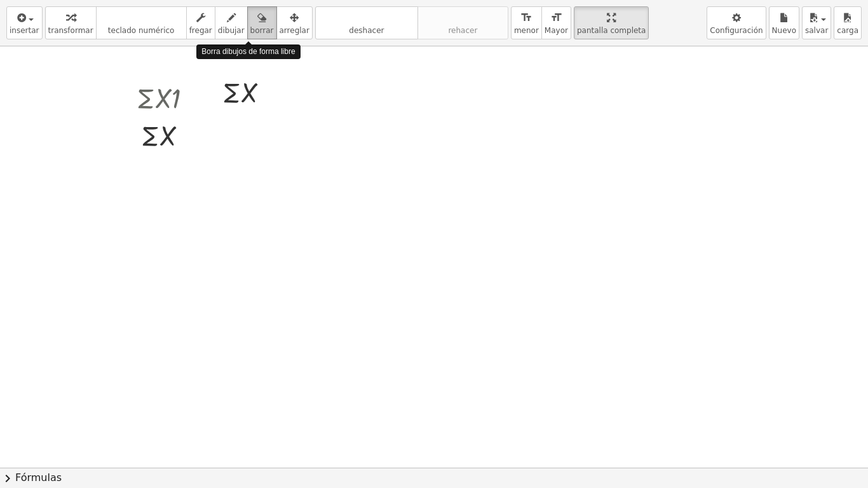 The image size is (868, 488). Describe the element at coordinates (232, 31) in the screenshot. I see `span: dibujar` at that location.